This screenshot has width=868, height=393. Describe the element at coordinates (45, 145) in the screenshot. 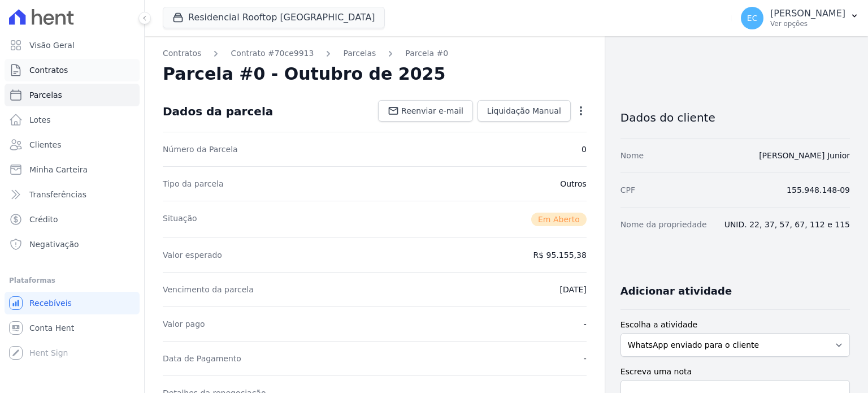

I see `span: Clientes` at that location.